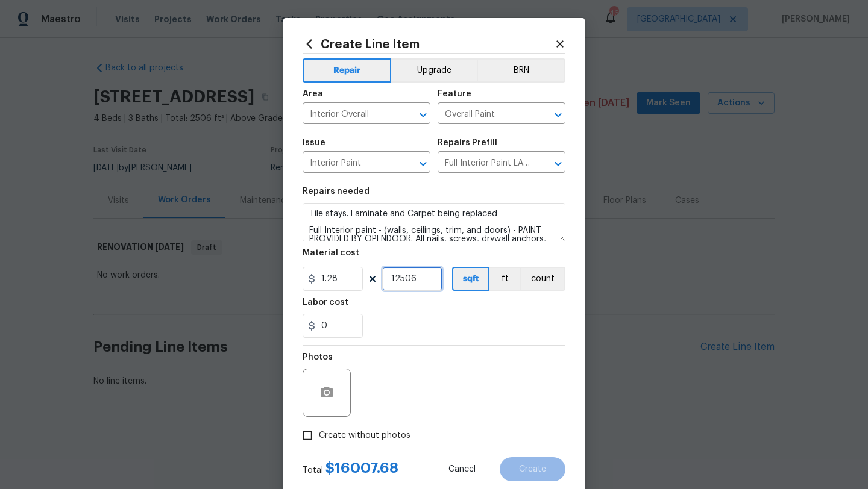 This screenshot has height=489, width=868. I want to click on button: Cancel, so click(462, 469).